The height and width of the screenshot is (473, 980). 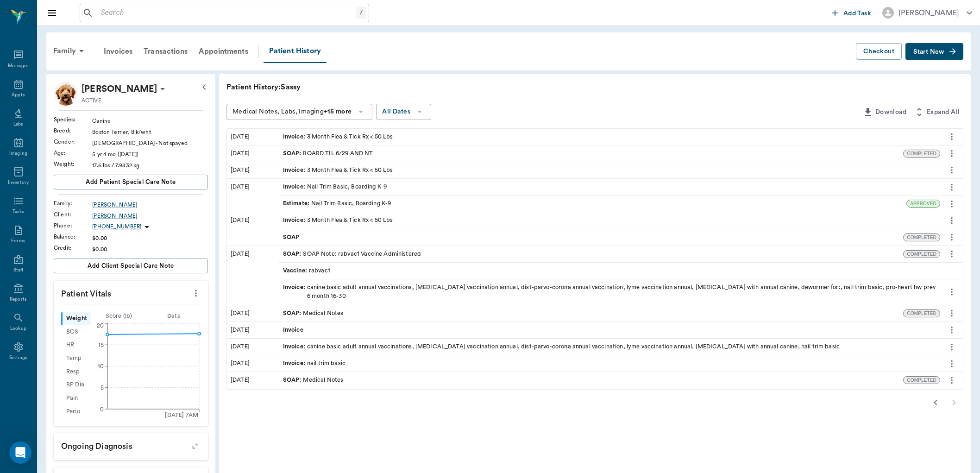 What do you see at coordinates (130, 292) in the screenshot?
I see `p: Patient Vitals` at bounding box center [130, 292].